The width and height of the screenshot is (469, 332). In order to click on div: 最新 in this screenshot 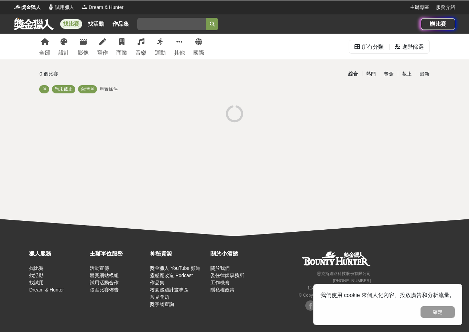, I will do `click(424, 74)`.